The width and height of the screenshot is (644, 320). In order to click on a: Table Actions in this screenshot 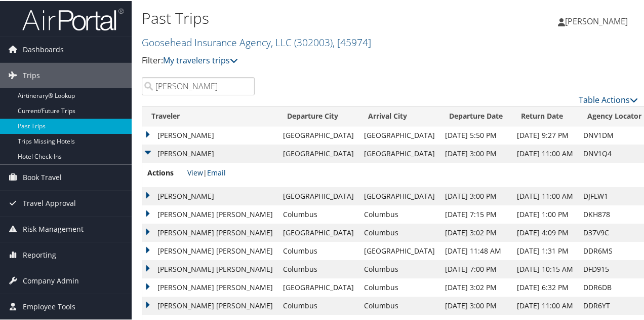, I will do `click(608, 99)`.